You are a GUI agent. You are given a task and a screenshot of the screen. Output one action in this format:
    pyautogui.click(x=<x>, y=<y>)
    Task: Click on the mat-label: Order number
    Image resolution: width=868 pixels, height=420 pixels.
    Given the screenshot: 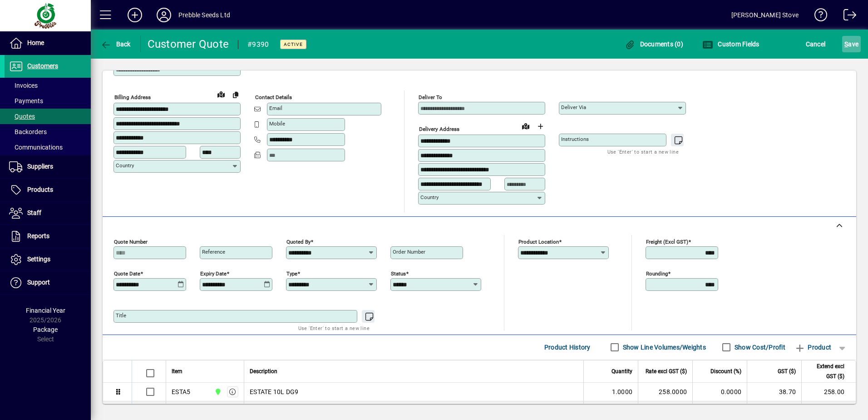 What is the action you would take?
    pyautogui.click(x=409, y=252)
    